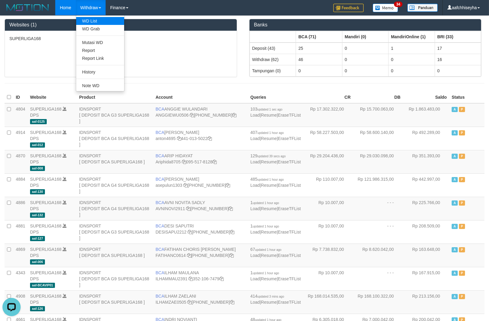 The image size is (489, 321). Describe the element at coordinates (426, 255) in the screenshot. I see `td: Rp 163.648,00` at that location.